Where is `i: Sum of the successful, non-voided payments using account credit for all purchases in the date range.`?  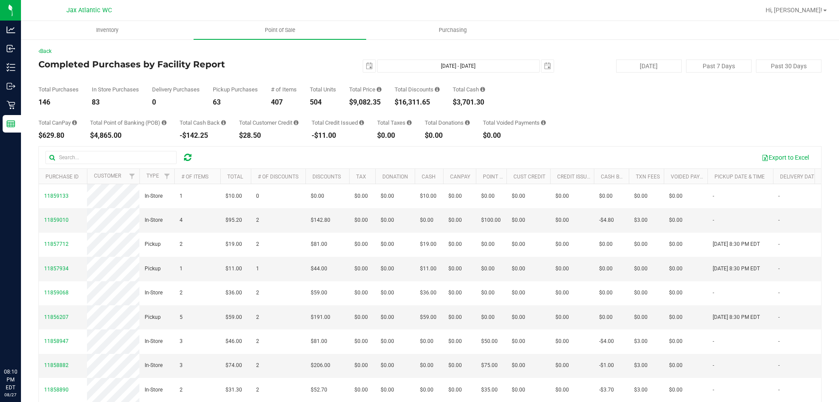 i: Sum of the successful, non-voided payments using account credit for all purchases in the date range. is located at coordinates (296, 122).